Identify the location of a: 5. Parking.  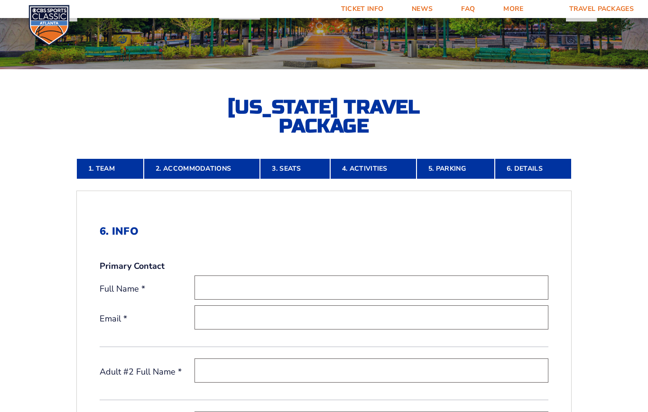
(455, 169).